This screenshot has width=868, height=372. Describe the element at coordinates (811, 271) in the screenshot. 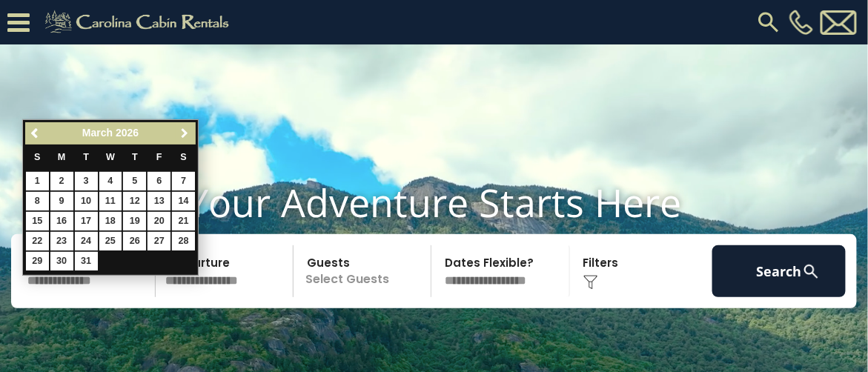

I see `img: search-regular-white.png` at that location.